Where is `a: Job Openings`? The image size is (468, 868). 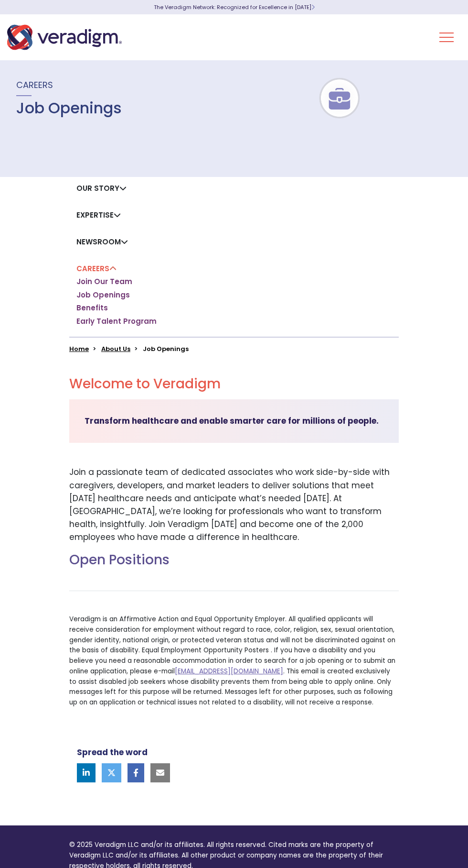 a: Job Openings is located at coordinates (103, 295).